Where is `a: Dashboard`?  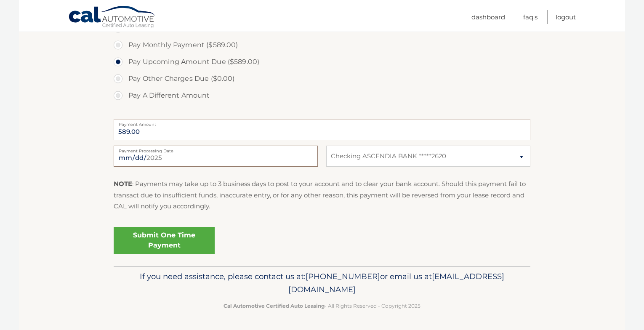 a: Dashboard is located at coordinates (488, 17).